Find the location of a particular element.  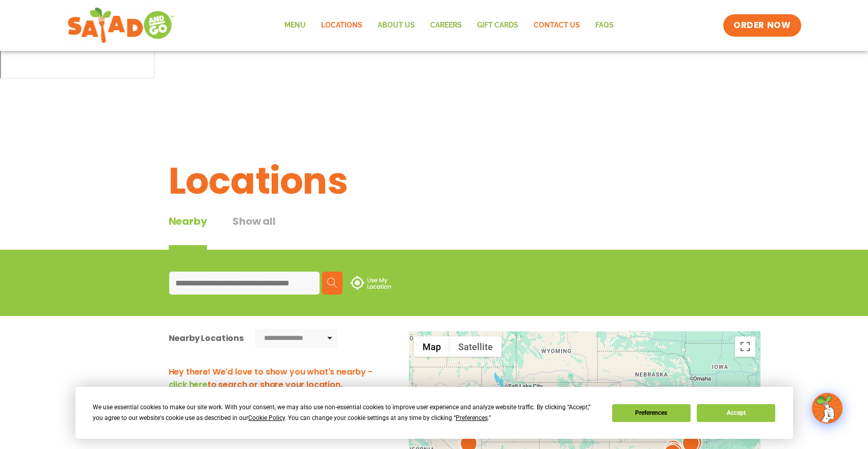

button: Accept is located at coordinates (736, 413).